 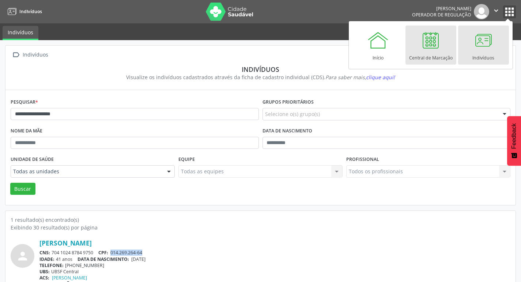 What do you see at coordinates (514, 136) in the screenshot?
I see `span: Feedback` at bounding box center [514, 136].